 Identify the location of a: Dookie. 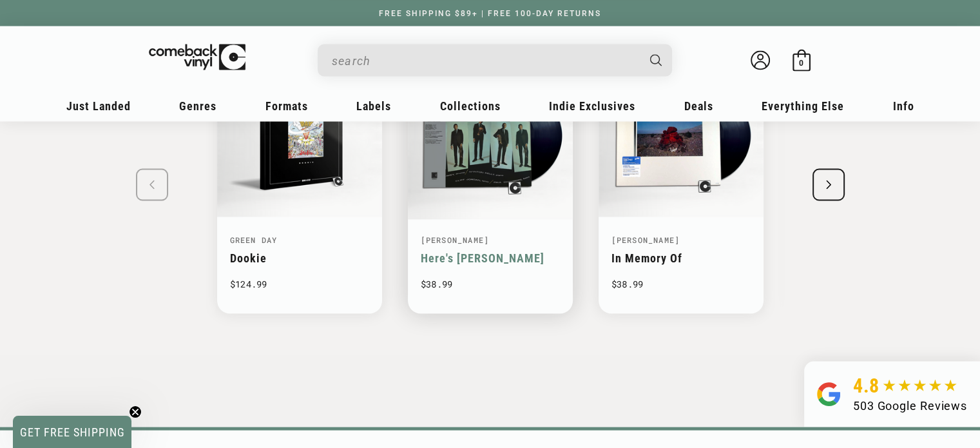
(248, 257).